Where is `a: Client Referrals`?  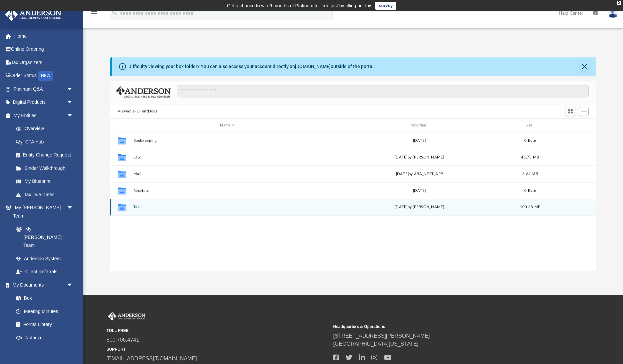 a: Client Referrals is located at coordinates (45, 272).